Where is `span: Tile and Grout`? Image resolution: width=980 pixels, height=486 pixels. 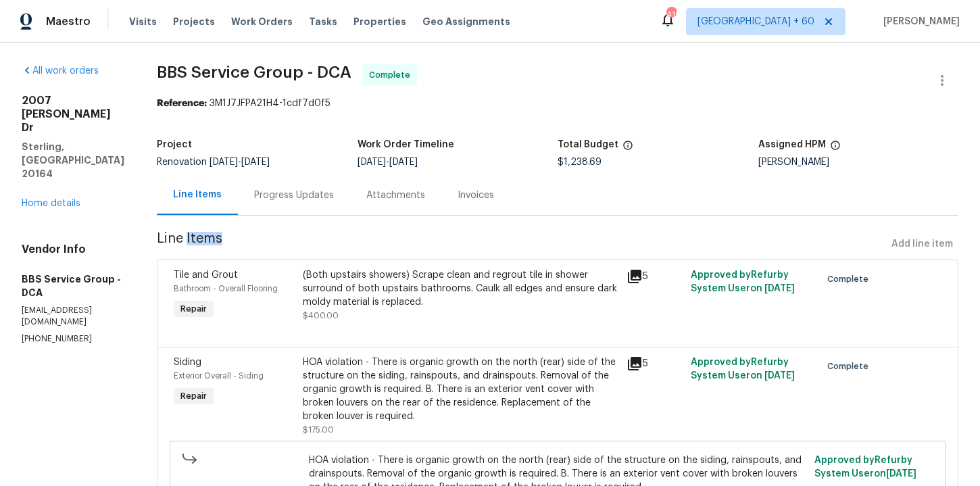
span: Tile and Grout is located at coordinates (206, 275).